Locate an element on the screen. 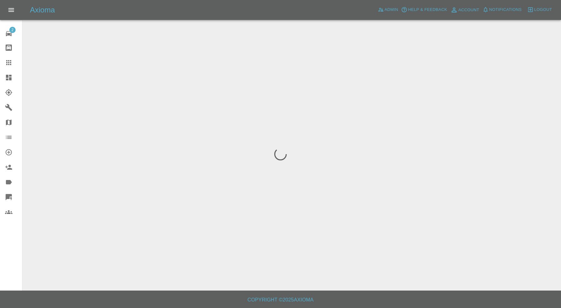 This screenshot has height=308, width=561. h6: Copyright © 2025 Axioma is located at coordinates (281, 300).